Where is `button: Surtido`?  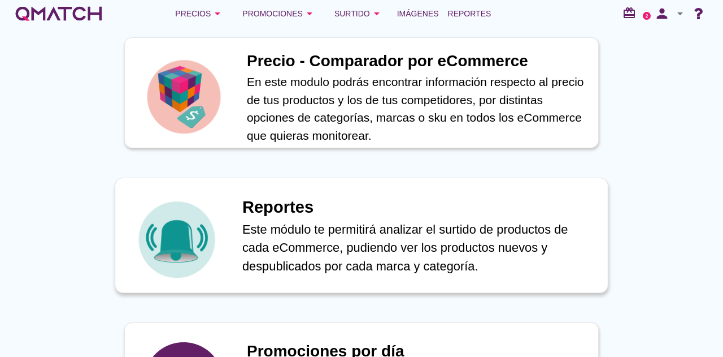 button: Surtido is located at coordinates (359, 14).